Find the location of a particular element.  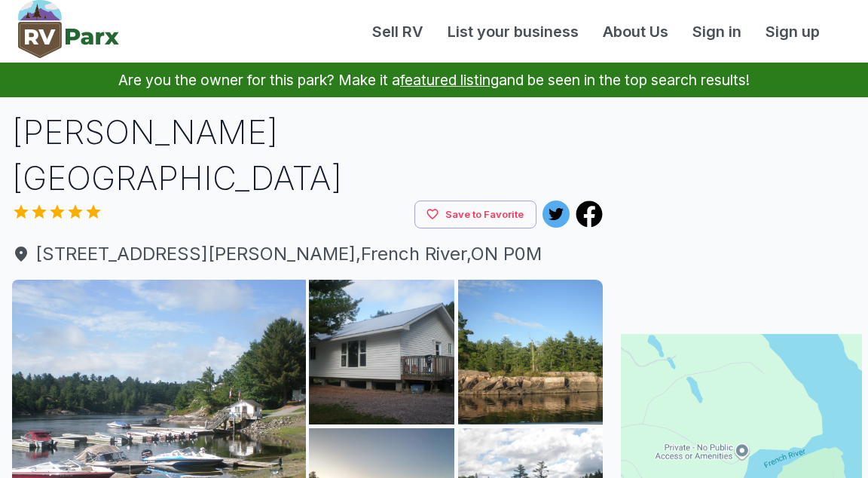

img: AAcXr8qx8_HFursGUO2FeSNV1OLwtIVhvgM4q3WlR7VPRHGNoS0kdBuftNoMVEDcZc0EogakIwrlsZwhALaecB8lYQY88REsv... is located at coordinates (531, 352).